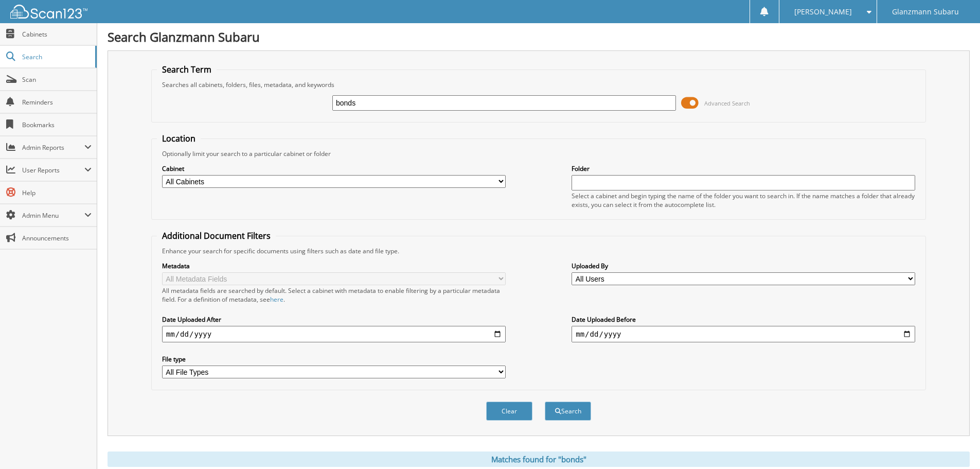  I want to click on label: Uploaded By, so click(744, 266).